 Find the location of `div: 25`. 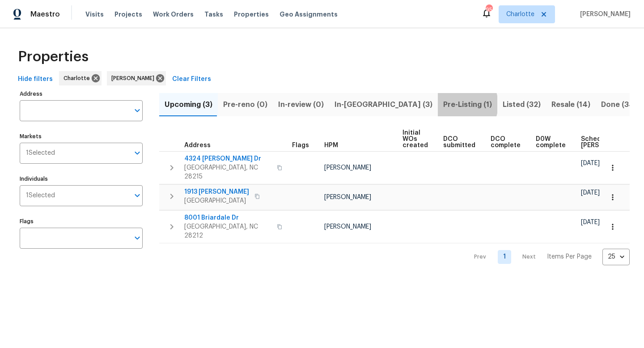

div: 25 is located at coordinates (616, 257).